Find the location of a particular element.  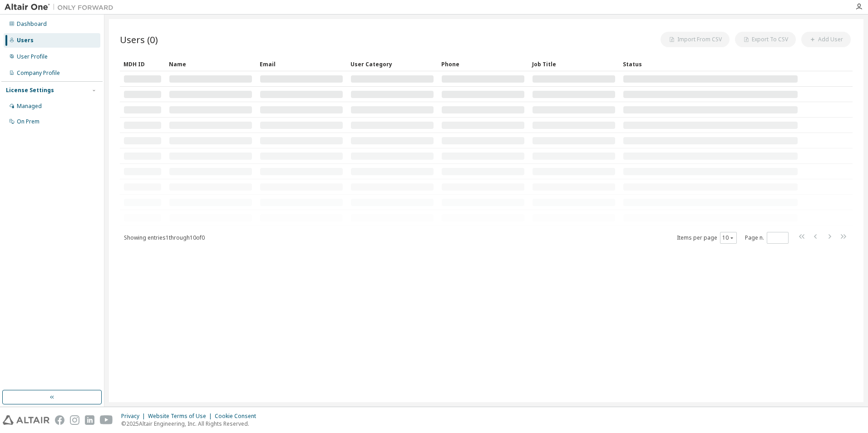

span: Page n. is located at coordinates (767, 238).